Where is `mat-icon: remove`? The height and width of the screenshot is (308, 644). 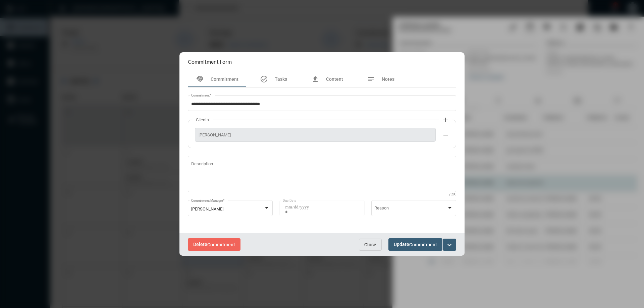
mat-icon: remove is located at coordinates (446, 135).